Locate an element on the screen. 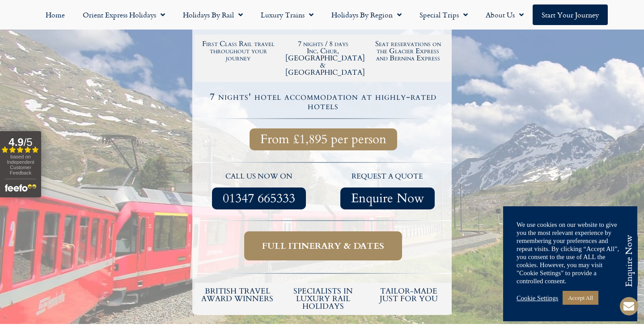  span: Full itinerary & dates is located at coordinates (323, 246).